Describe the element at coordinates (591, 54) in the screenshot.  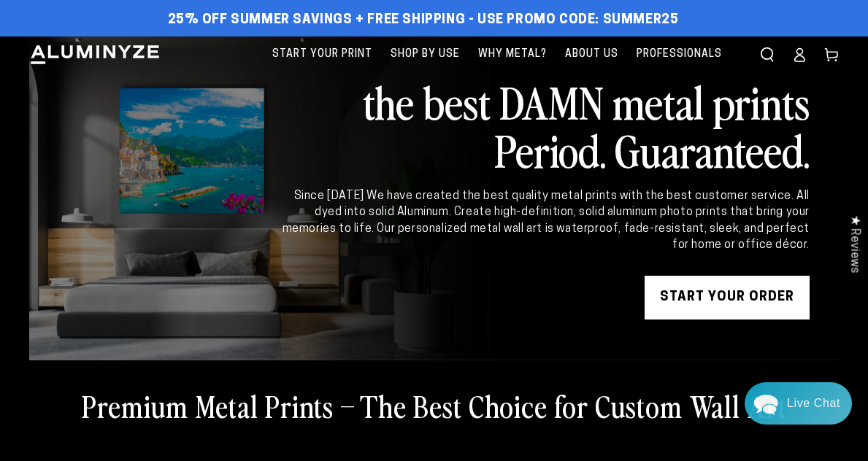
I see `a: About Us` at that location.